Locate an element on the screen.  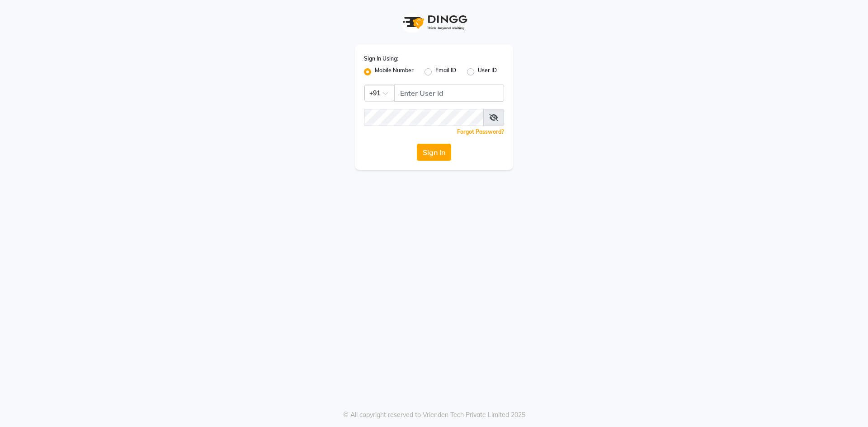
a: Forgot Password? is located at coordinates (480, 132).